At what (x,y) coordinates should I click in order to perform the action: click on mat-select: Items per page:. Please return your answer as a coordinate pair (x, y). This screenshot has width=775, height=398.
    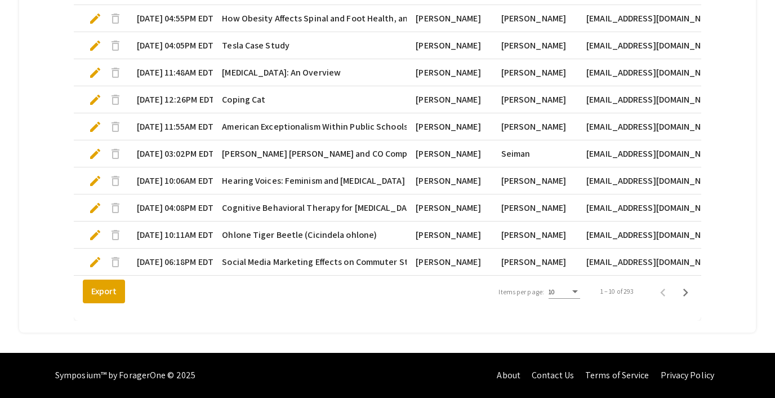
    Looking at the image, I should click on (564, 292).